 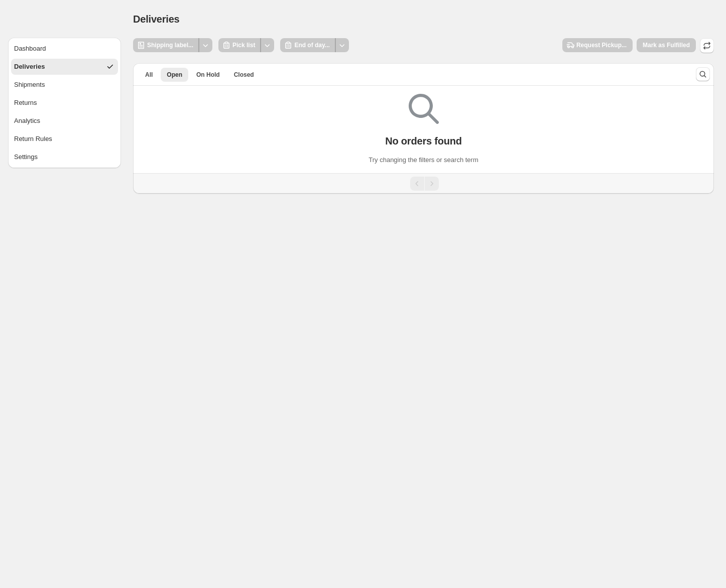 I want to click on p: Try changing the filters or search term, so click(x=423, y=160).